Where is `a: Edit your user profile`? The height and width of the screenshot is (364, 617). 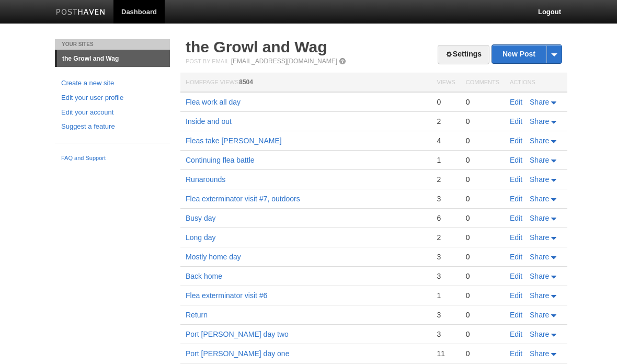 a: Edit your user profile is located at coordinates (113, 98).